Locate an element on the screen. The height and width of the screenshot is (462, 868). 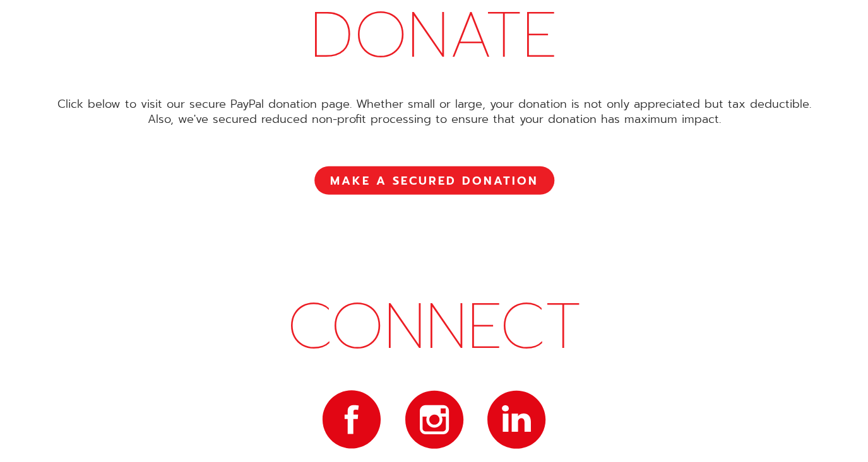
h1: Donate is located at coordinates (434, 36).